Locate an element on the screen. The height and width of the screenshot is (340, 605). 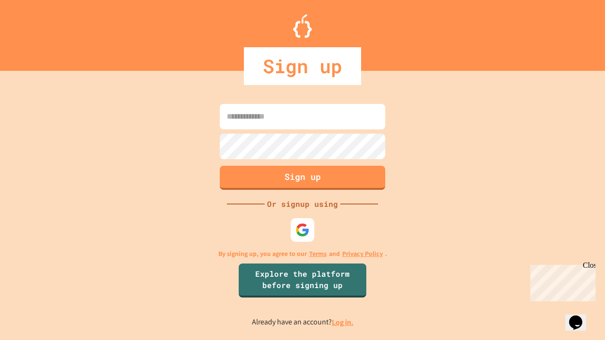
p: Already have an account? is located at coordinates (303, 323).